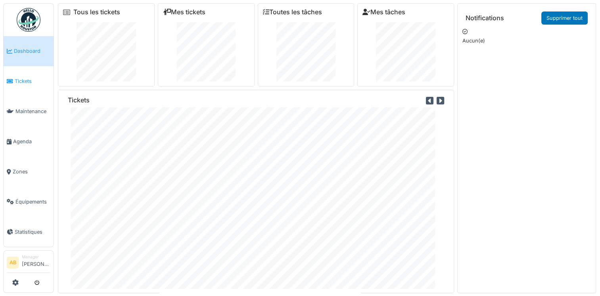 The image size is (600, 296). I want to click on a: Toutes les tâches, so click(292, 12).